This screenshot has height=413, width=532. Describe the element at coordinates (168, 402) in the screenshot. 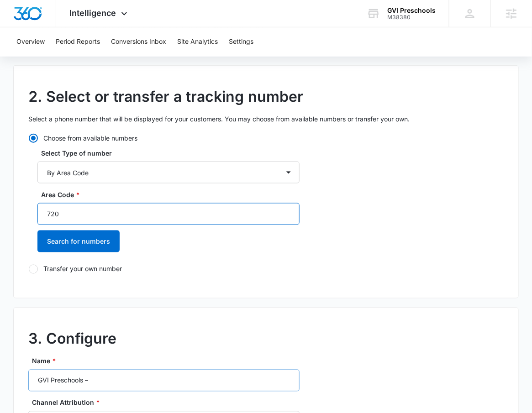

I see `label: Channel Attribution` at that location.